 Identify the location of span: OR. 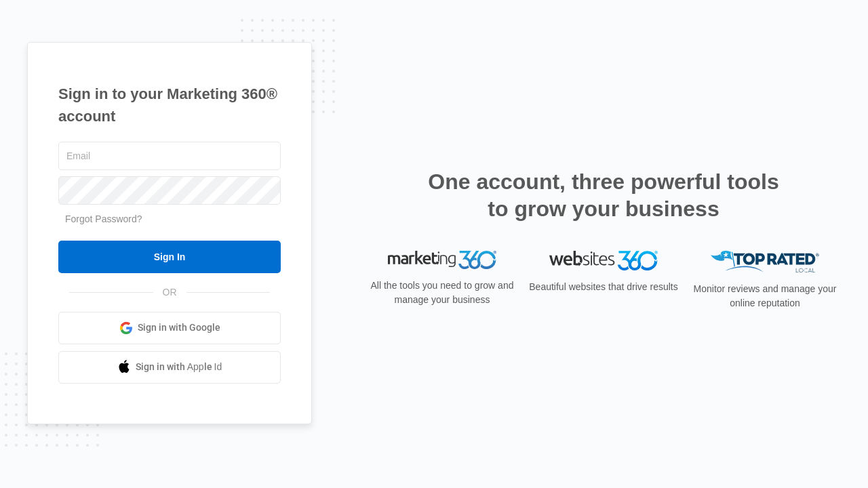
(169, 292).